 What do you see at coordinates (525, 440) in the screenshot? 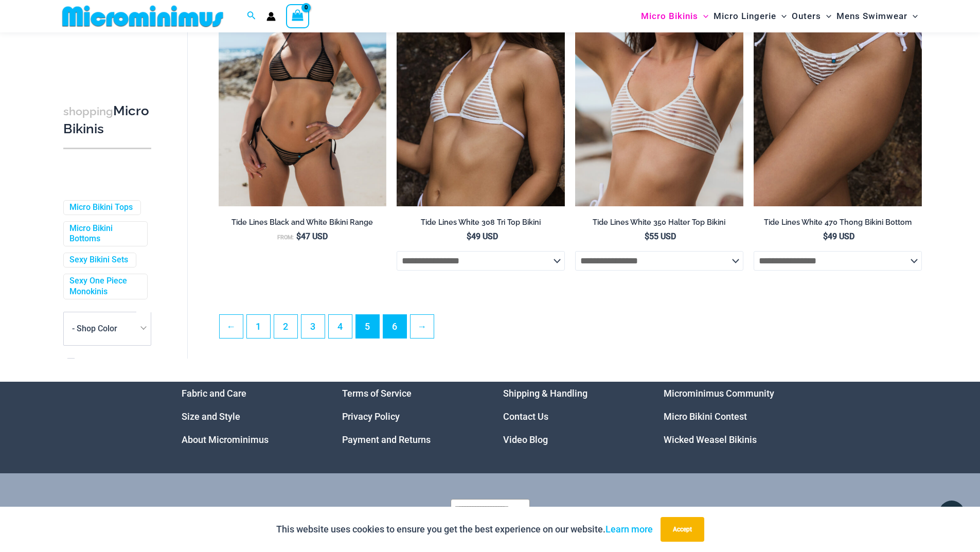
I see `a: Video Blog` at bounding box center [525, 440].